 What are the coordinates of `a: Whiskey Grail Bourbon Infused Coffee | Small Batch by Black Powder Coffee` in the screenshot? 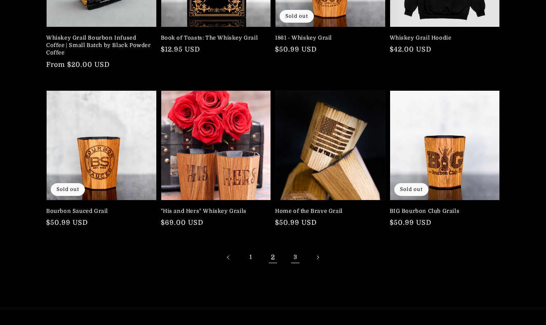 It's located at (99, 45).